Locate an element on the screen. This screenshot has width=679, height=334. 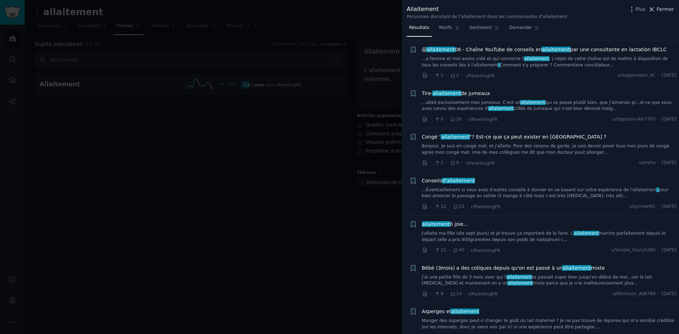
font: Motifs is located at coordinates (446, 28).